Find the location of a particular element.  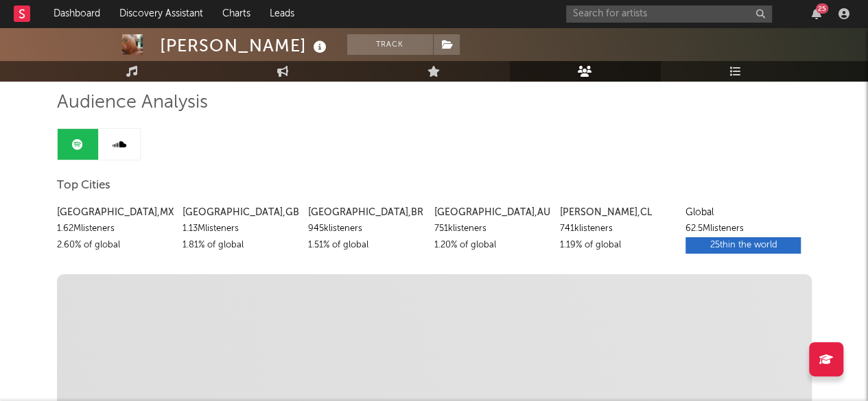

div: 1.13M listeners is located at coordinates (240, 229).